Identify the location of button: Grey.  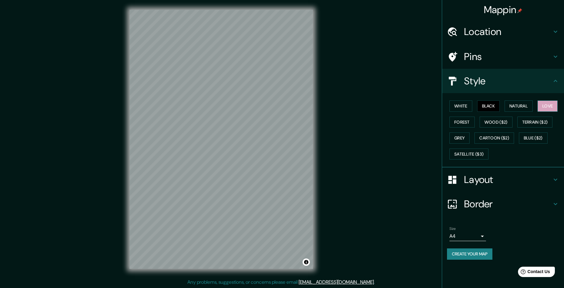
(460, 138).